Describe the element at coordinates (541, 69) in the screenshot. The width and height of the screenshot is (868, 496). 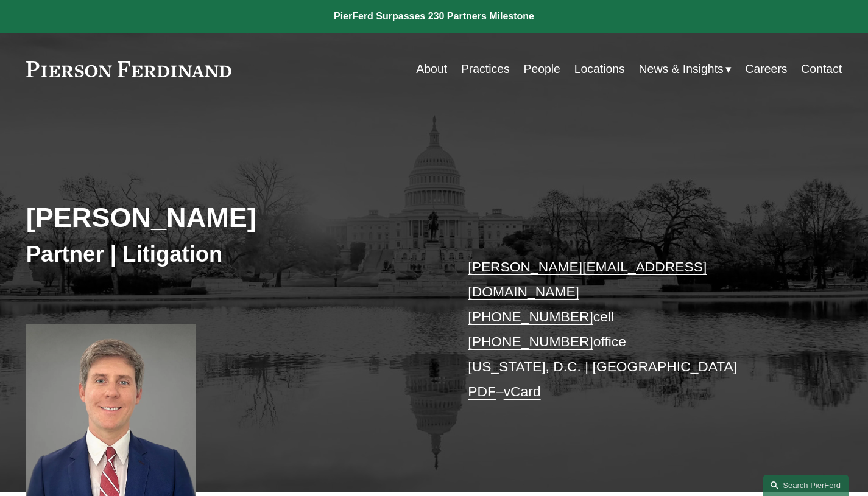
I see `a: People` at that location.